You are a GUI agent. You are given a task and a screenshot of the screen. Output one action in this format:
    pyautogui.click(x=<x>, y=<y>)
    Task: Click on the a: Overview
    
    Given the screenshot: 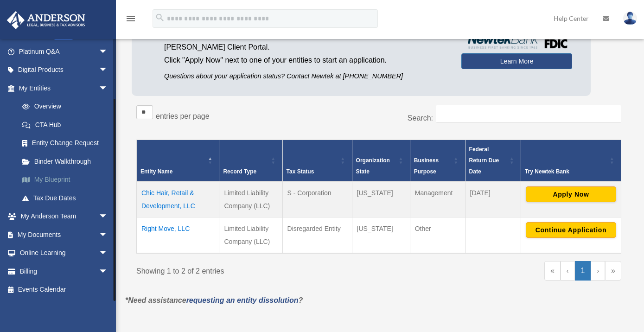 What is the action you would take?
    pyautogui.click(x=65, y=107)
    